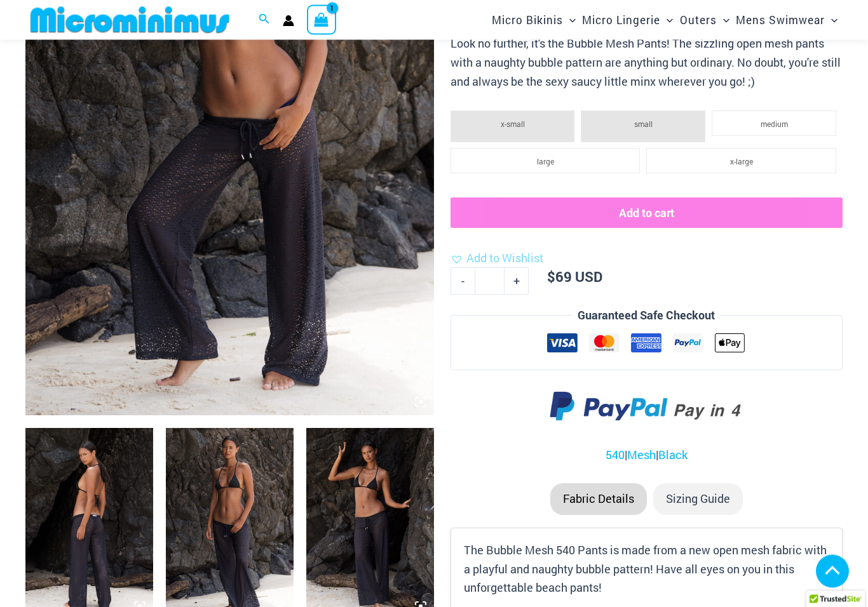  What do you see at coordinates (697, 500) in the screenshot?
I see `li: Sizing Guide` at bounding box center [697, 500].